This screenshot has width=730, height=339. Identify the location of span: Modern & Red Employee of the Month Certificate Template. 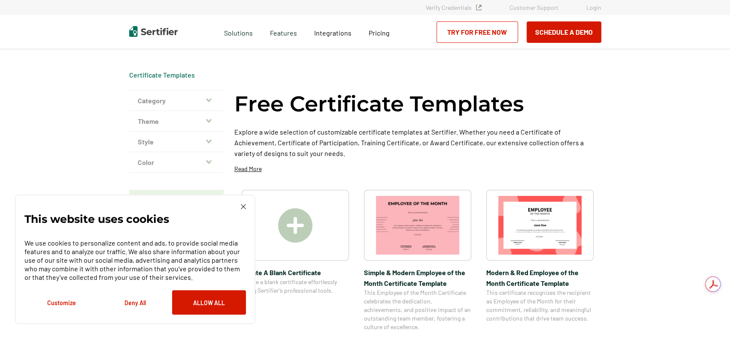
(540, 278).